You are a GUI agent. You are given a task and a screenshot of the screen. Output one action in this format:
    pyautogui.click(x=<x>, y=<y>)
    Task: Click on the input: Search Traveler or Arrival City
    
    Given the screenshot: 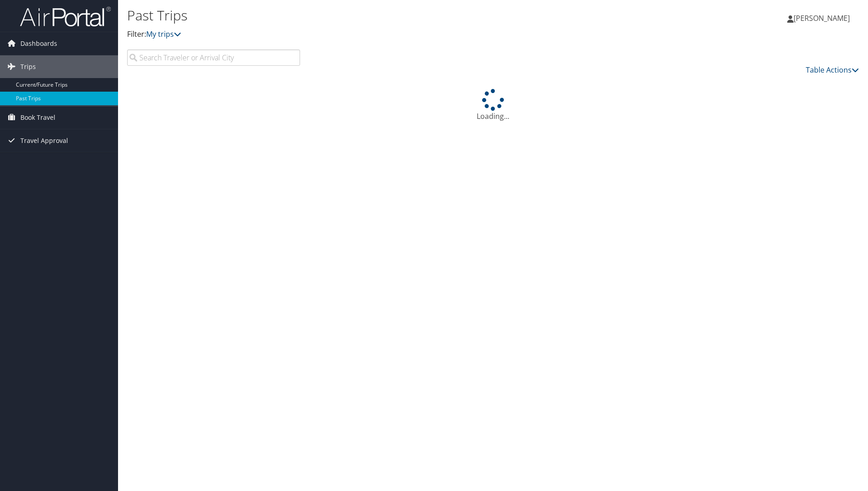 What is the action you would take?
    pyautogui.click(x=213, y=58)
    